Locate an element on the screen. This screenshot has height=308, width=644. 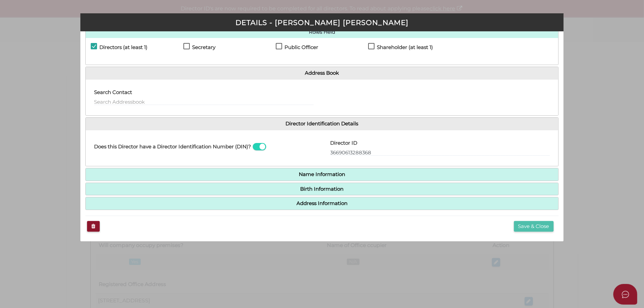
a: Name Information is located at coordinates (322, 175).